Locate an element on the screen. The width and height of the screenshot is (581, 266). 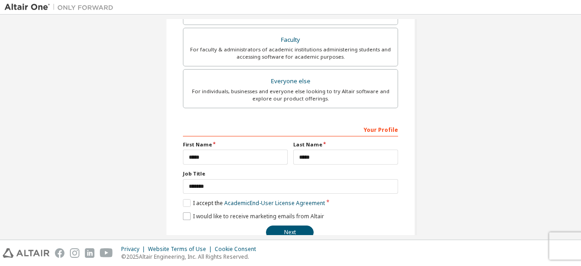
label: I would like to receive marketing emails from Altair is located at coordinates (253, 216).